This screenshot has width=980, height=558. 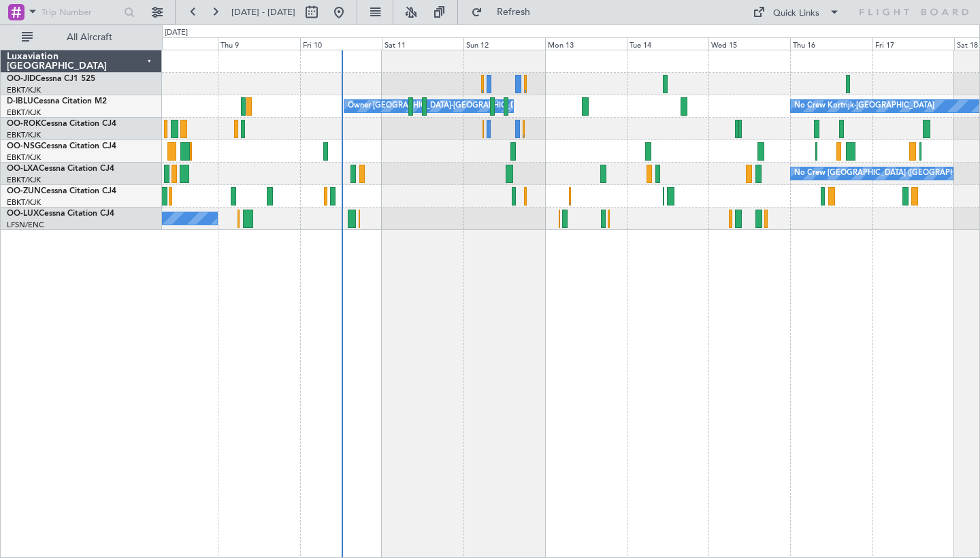 I want to click on button: Refresh, so click(x=506, y=12).